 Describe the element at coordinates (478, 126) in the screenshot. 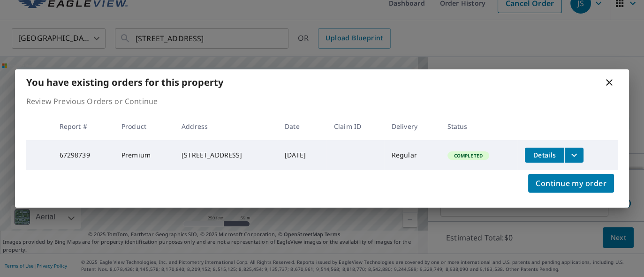

I see `th: Status` at that location.